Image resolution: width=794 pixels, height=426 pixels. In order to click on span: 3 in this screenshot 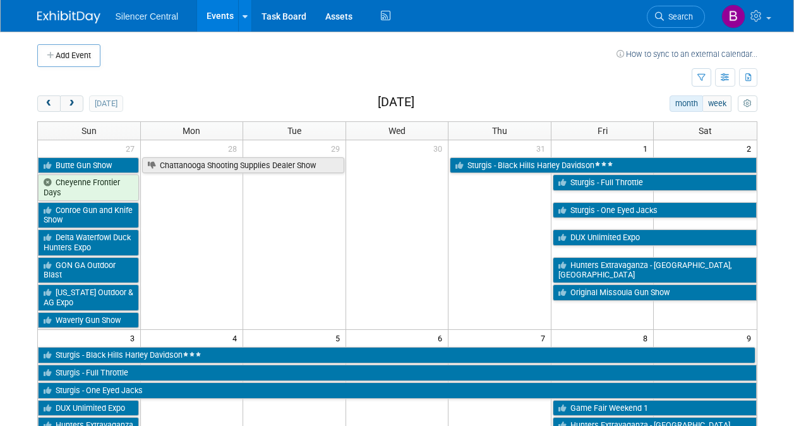, I will do `click(135, 337)`.